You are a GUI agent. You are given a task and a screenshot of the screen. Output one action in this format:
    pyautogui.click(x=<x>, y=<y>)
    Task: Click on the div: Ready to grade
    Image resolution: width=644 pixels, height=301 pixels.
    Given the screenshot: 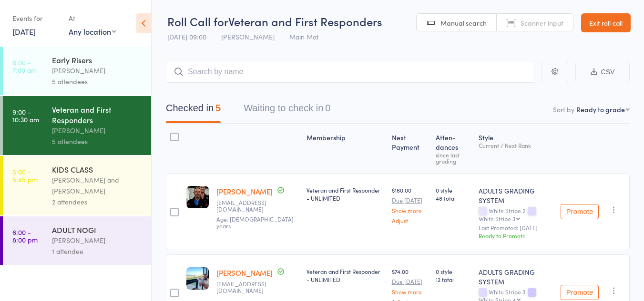 What is the action you would take?
    pyautogui.click(x=601, y=110)
    